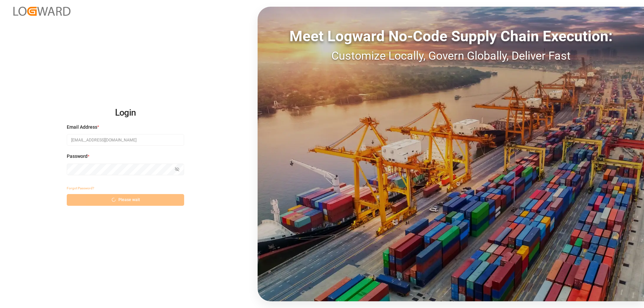  I want to click on span: Email Address, so click(82, 127).